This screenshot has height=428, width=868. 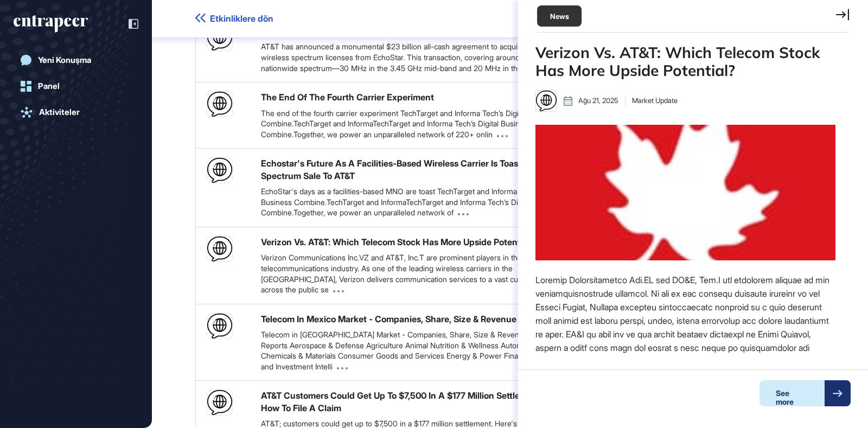 What do you see at coordinates (805, 393) in the screenshot?
I see `a: See more` at bounding box center [805, 393].